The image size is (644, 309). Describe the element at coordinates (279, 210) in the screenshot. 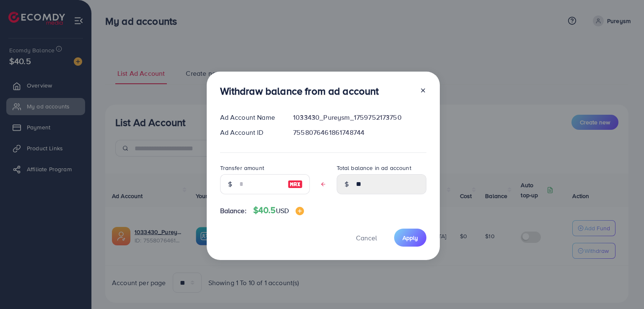

I see `h4: $40.5` at that location.